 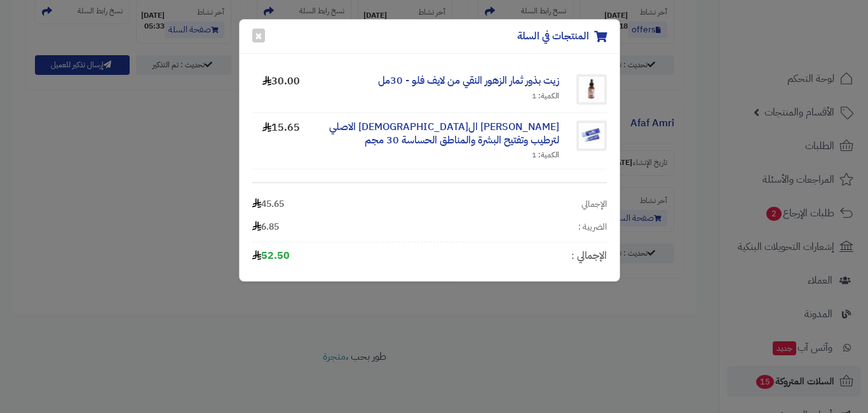 What do you see at coordinates (278, 90) in the screenshot?
I see `div: 30.00` at bounding box center [278, 90].